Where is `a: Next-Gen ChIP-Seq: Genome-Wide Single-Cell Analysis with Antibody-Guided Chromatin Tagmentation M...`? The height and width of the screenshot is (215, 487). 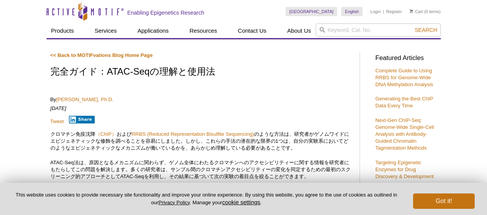 a: Next-Gen ChIP-Seq: Genome-Wide Single-Cell Analysis with Antibody-Guided Chromatin Tagmentation M... is located at coordinates (405, 134).